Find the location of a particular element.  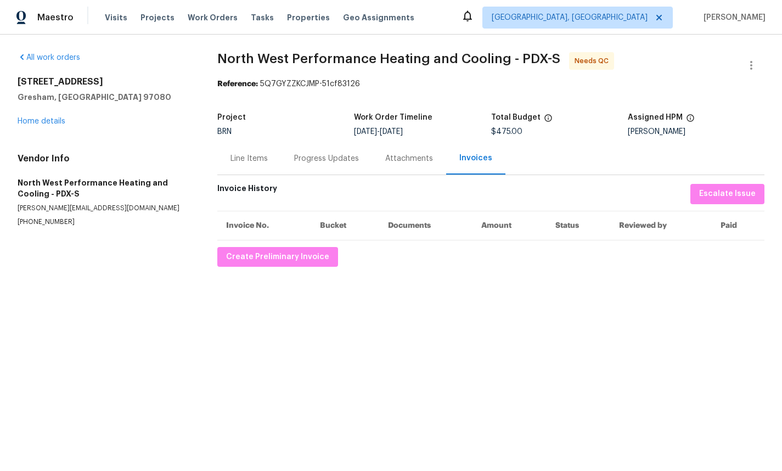

span: Escalate Issue is located at coordinates (727, 194).